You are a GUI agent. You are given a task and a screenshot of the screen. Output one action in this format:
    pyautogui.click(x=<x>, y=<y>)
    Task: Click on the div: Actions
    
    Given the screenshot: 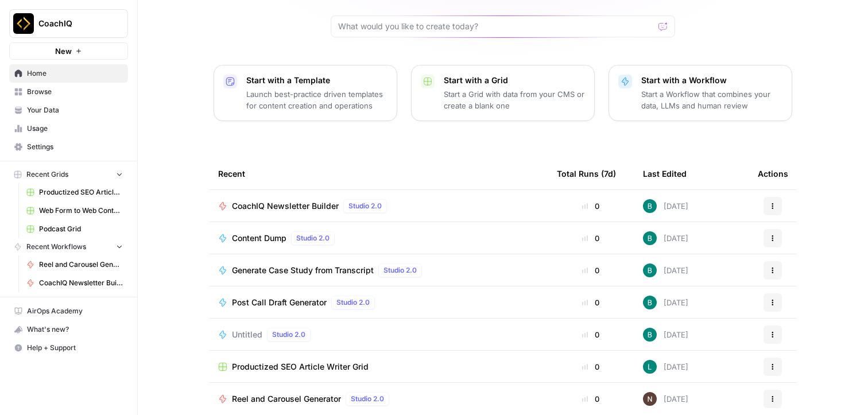 What is the action you would take?
    pyautogui.click(x=773, y=173)
    